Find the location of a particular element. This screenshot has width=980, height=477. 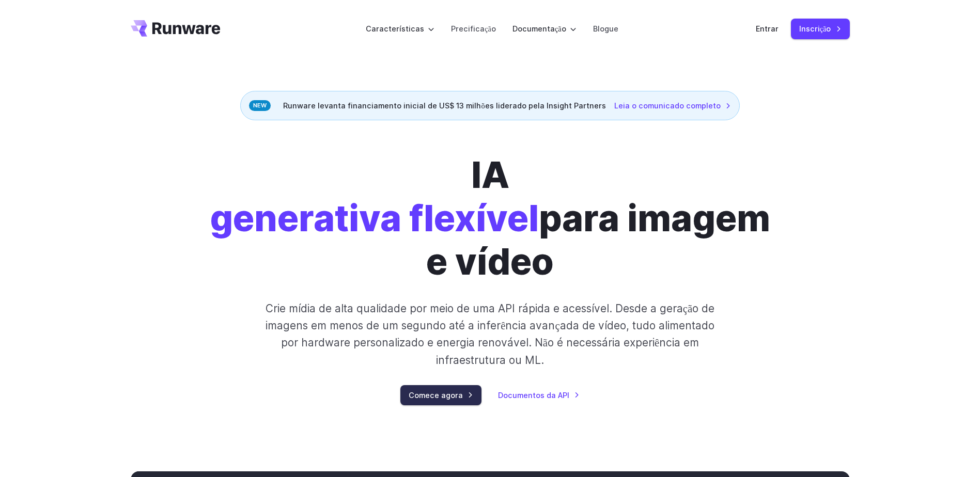

label: Características is located at coordinates (400, 28).